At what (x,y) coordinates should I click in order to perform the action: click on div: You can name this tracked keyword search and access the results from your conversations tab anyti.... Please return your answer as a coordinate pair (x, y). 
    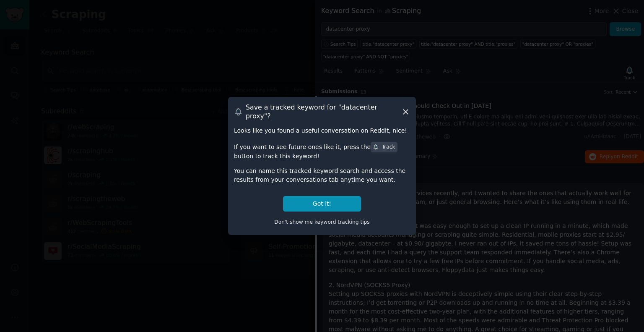
    Looking at the image, I should click on (322, 175).